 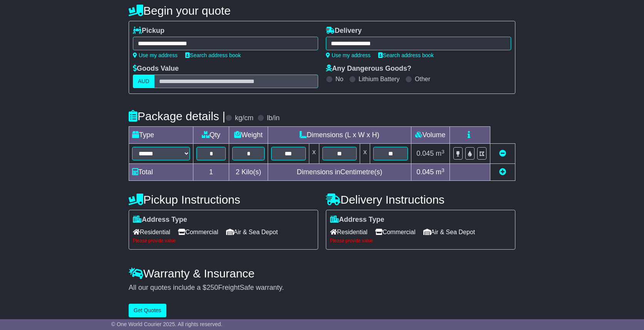 What do you see at coordinates (211, 135) in the screenshot?
I see `td: Qty` at bounding box center [211, 135].